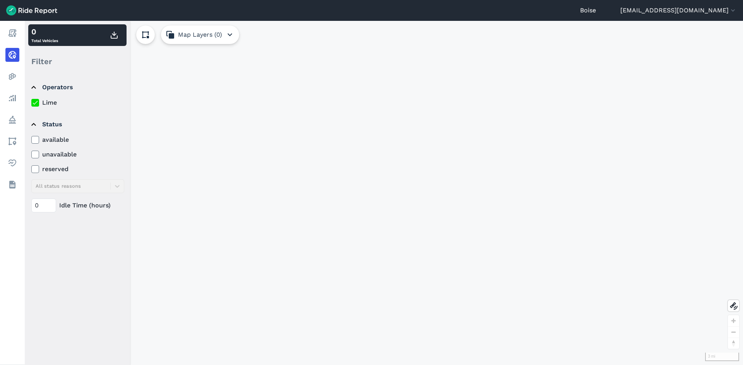  Describe the element at coordinates (12, 120) in the screenshot. I see `a: Policy` at that location.